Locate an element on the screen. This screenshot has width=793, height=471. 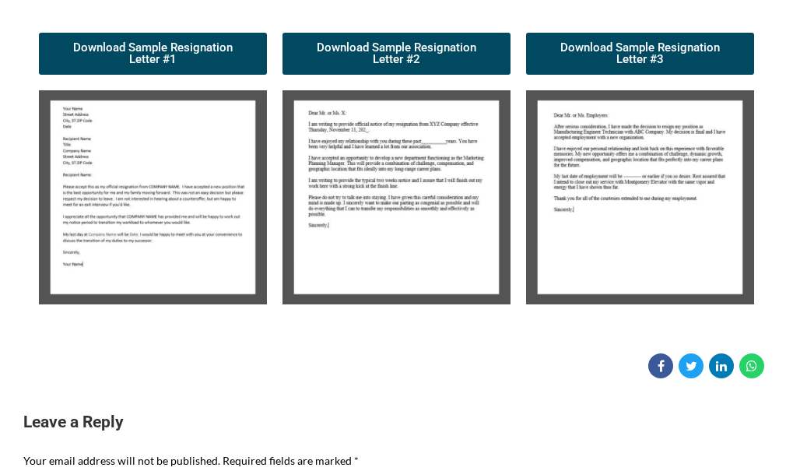
a: Download Sample Resignation Letter #1 is located at coordinates (153, 54).